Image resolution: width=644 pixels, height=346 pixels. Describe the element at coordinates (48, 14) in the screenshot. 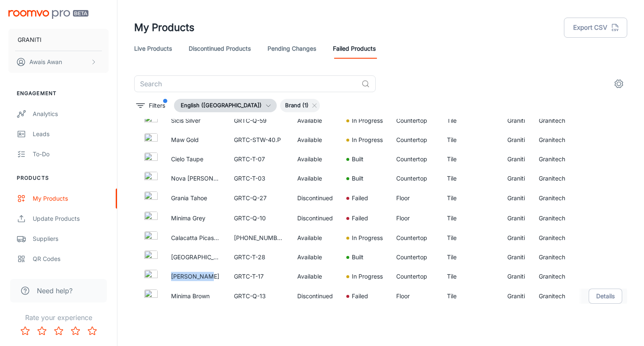

I see `img: Roomvo PRO Beta` at that location.